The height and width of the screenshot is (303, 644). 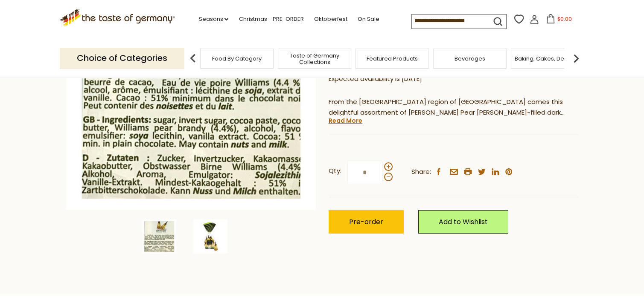 I want to click on img: previous arrow, so click(x=193, y=59).